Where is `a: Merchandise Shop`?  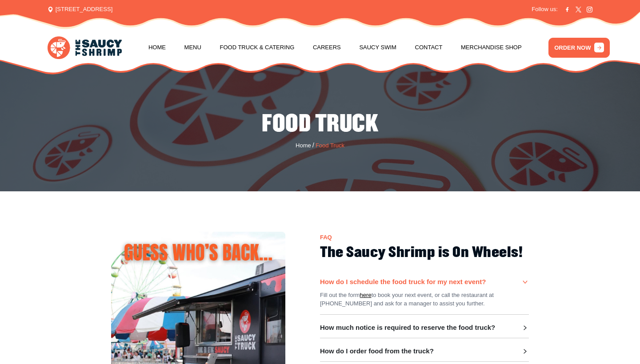
a: Merchandise Shop is located at coordinates (491, 47).